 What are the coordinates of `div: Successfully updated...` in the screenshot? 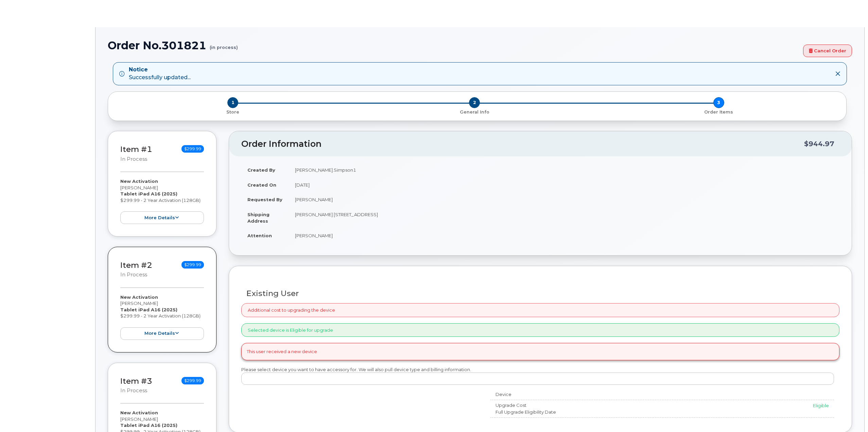 It's located at (160, 74).